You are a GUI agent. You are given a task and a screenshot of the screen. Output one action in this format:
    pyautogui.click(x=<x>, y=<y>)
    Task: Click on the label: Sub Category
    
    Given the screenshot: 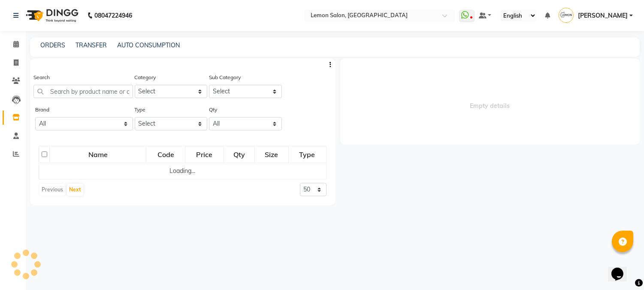 What is the action you would take?
    pyautogui.click(x=225, y=77)
    